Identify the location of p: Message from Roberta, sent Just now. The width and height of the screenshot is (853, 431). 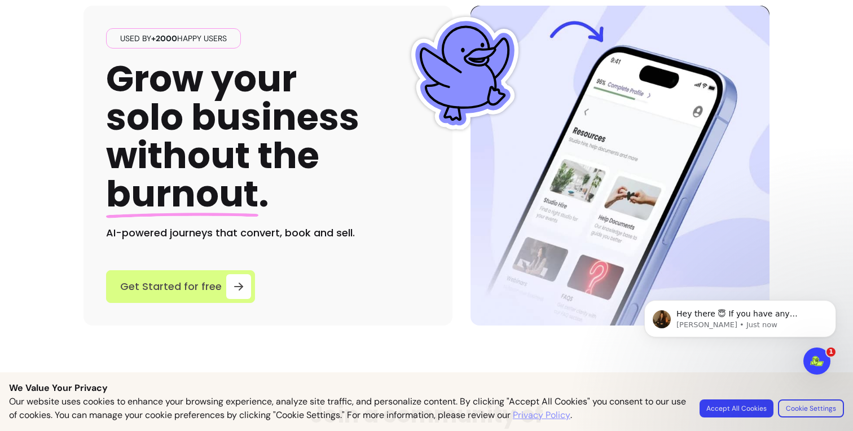
(122, 49).